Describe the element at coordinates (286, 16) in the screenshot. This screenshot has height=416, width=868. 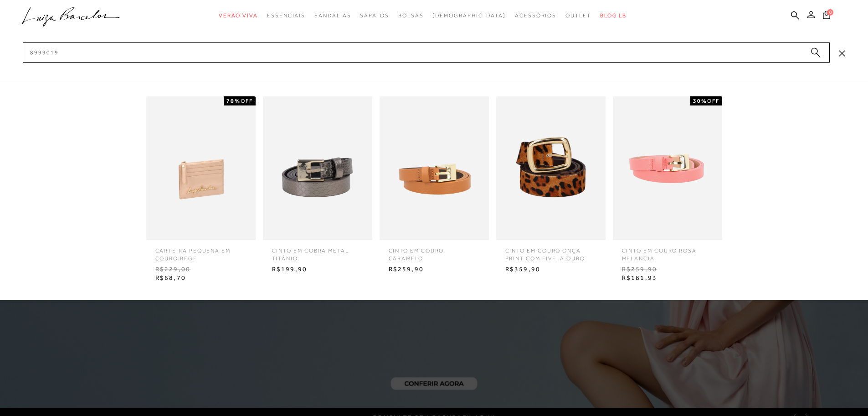
I see `span: Essenciais` at that location.